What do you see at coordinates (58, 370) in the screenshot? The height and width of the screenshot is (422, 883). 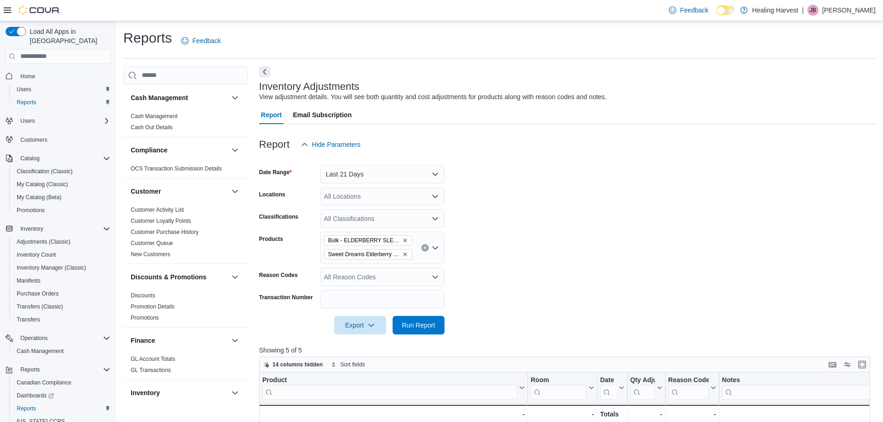 I see `button: Reports` at bounding box center [58, 370].